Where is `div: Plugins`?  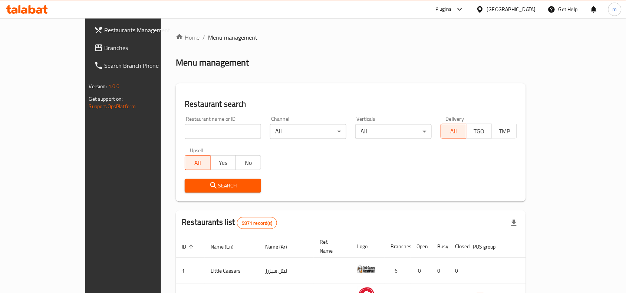 div: Plugins is located at coordinates (444, 9).